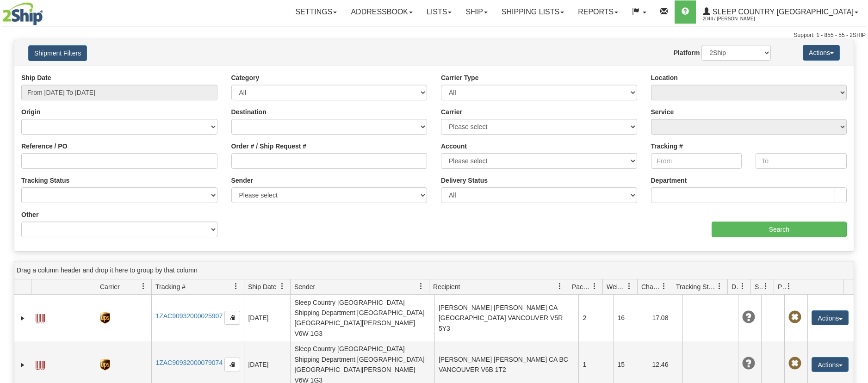 Image resolution: width=868 pixels, height=383 pixels. I want to click on label: Delivery Status, so click(463, 180).